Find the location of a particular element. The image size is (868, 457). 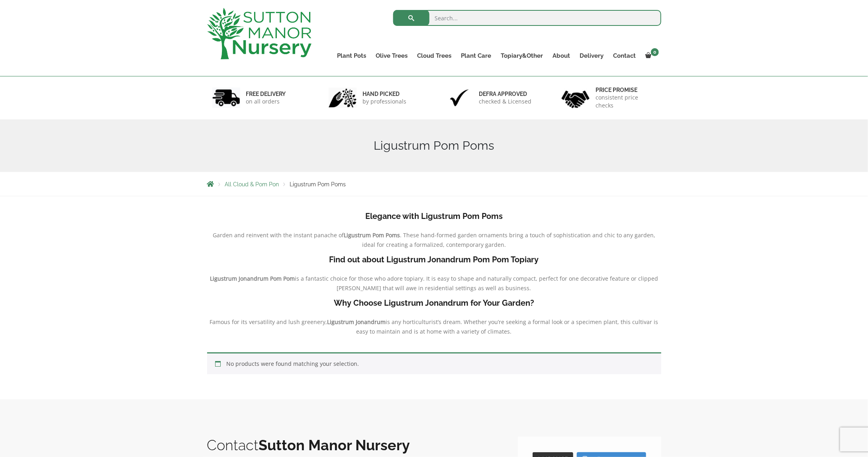

img: 2.jpg is located at coordinates (343, 98).